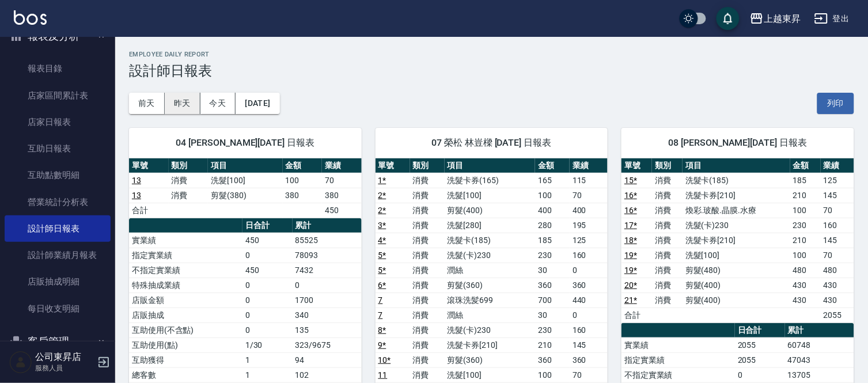 The width and height of the screenshot is (868, 383). I want to click on td: 13705, so click(820, 375).